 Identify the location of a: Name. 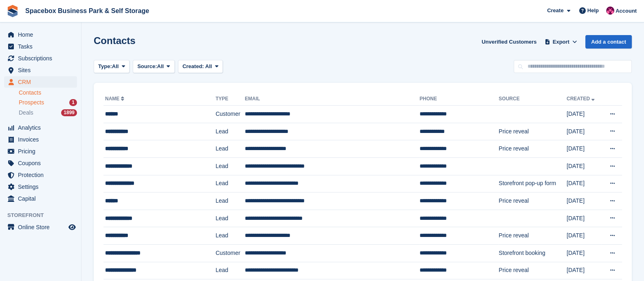
(115, 99).